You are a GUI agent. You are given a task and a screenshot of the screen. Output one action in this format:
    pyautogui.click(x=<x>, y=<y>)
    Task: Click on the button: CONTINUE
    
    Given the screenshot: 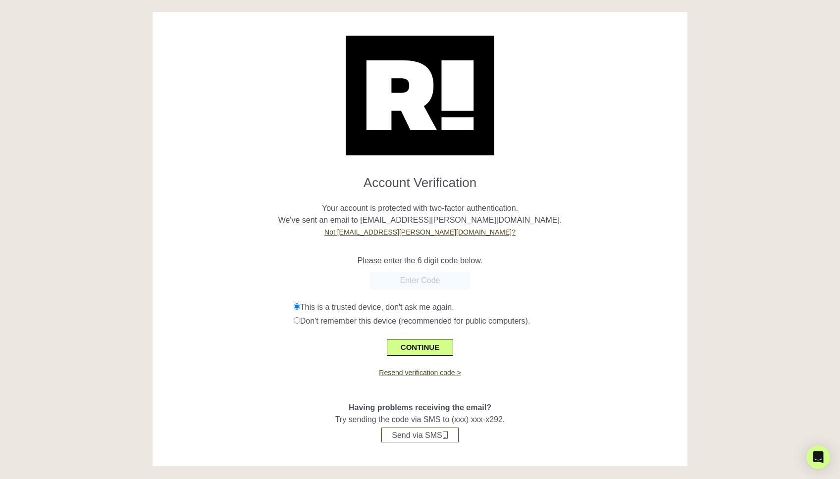 What is the action you would take?
    pyautogui.click(x=420, y=348)
    